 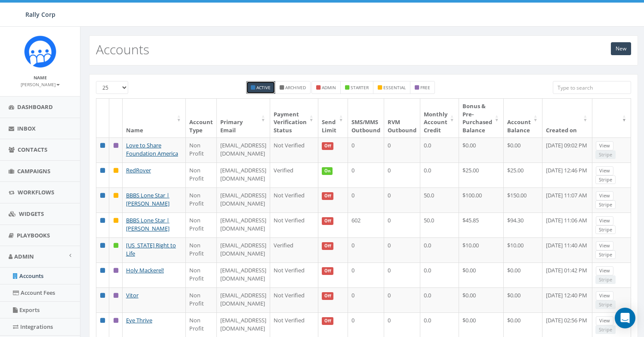 What do you see at coordinates (33, 236) in the screenshot?
I see `span: Playbooks` at bounding box center [33, 236].